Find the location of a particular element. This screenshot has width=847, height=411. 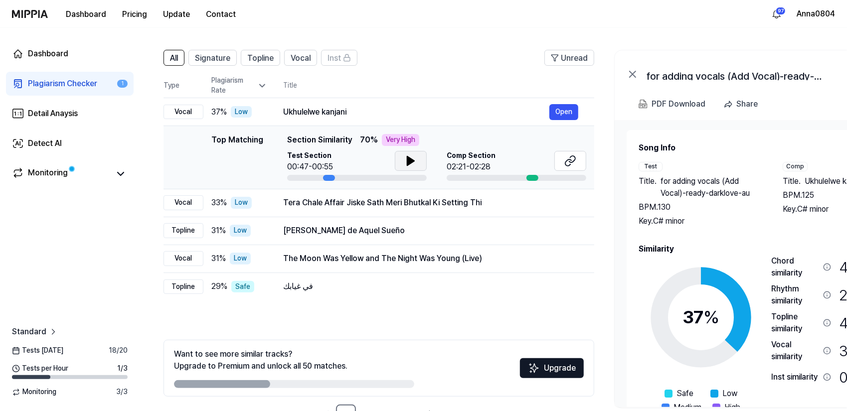

div: BPM. 130 is located at coordinates (701, 207).